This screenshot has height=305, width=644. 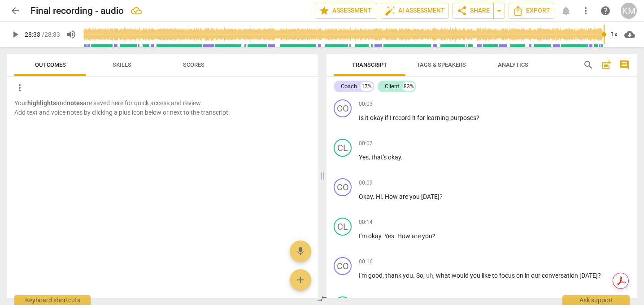 What do you see at coordinates (15, 35) in the screenshot?
I see `span: play_arrow` at bounding box center [15, 35].